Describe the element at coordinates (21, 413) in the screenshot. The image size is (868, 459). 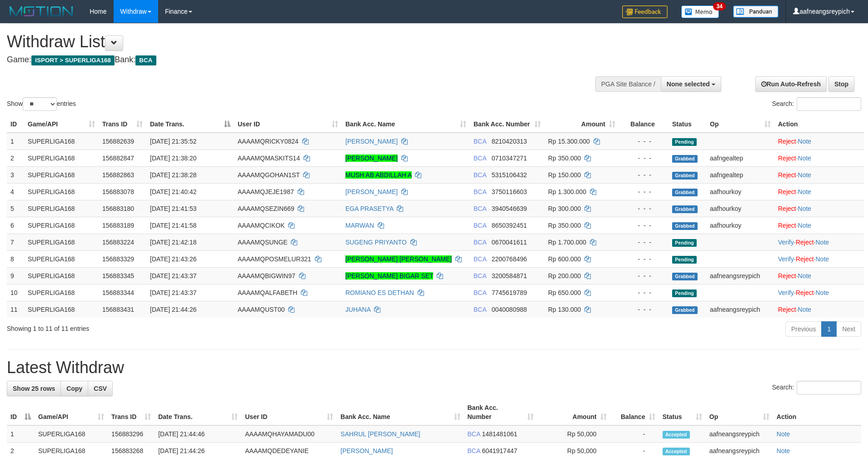
I see `th: ID: activate to sort column descending` at that location.